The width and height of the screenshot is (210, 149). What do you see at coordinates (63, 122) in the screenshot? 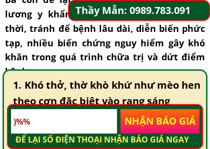
I see `input: Nhập Số điện thoại:` at bounding box center [63, 122].